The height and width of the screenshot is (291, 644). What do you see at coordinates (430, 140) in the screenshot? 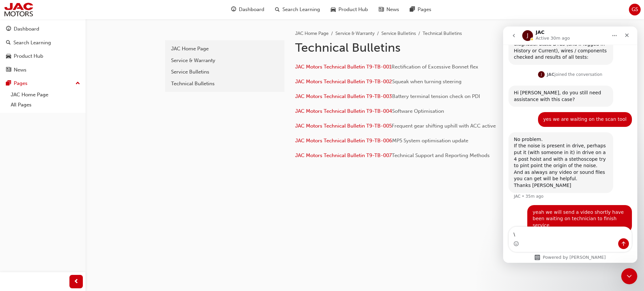
I see `span: MP5 System optimisation update` at bounding box center [430, 140].